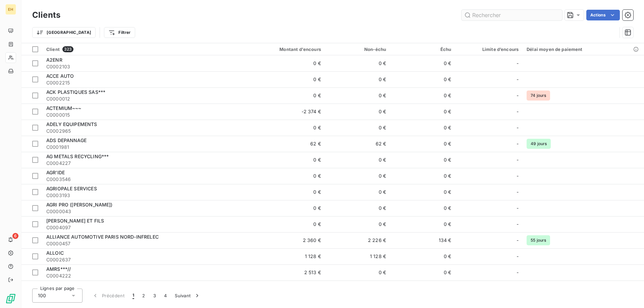 The width and height of the screenshot is (644, 308). Describe the element at coordinates (282, 240) in the screenshot. I see `td: 2 360 €` at that location.